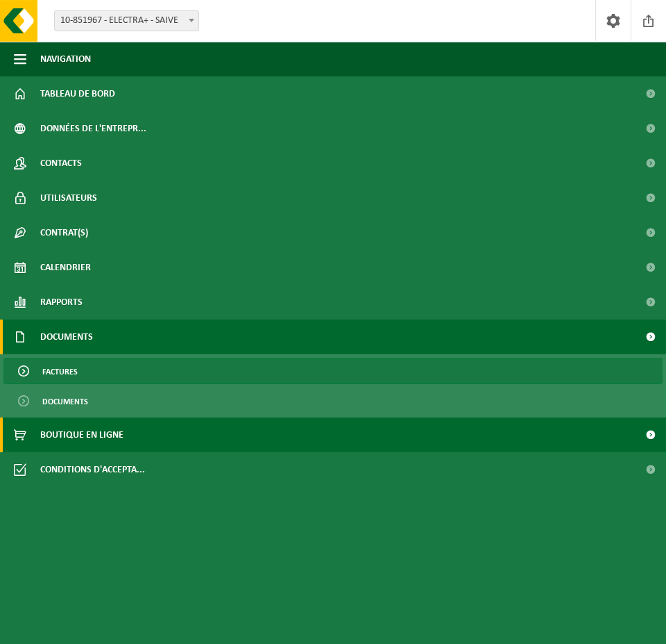 This screenshot has width=666, height=644. What do you see at coordinates (69, 198) in the screenshot?
I see `span: Utilisateurs` at bounding box center [69, 198].